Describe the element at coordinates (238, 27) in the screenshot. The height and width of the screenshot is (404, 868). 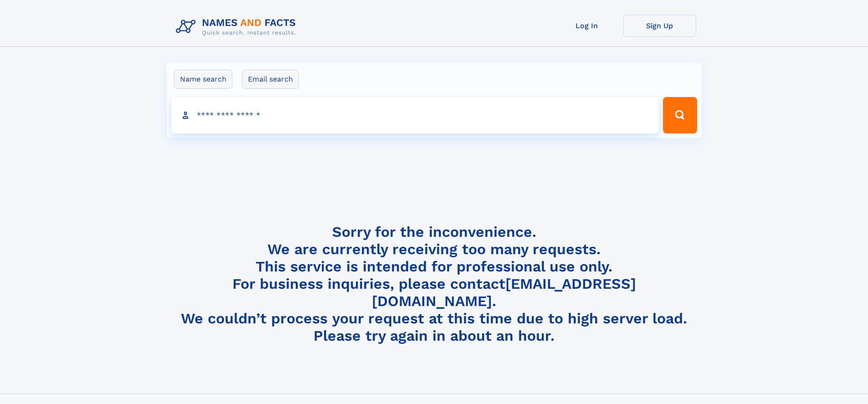
I see `img: Logo Names and Facts` at that location.